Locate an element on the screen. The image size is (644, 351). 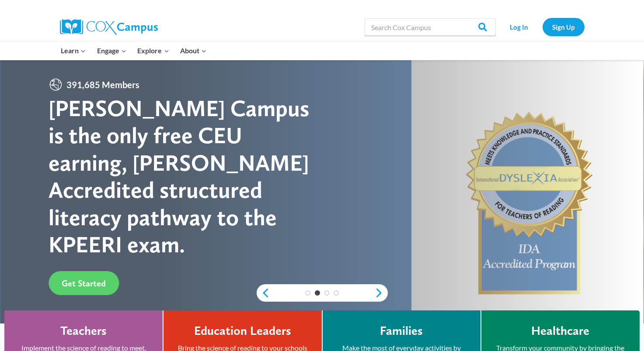
a: 2 is located at coordinates (317, 293).